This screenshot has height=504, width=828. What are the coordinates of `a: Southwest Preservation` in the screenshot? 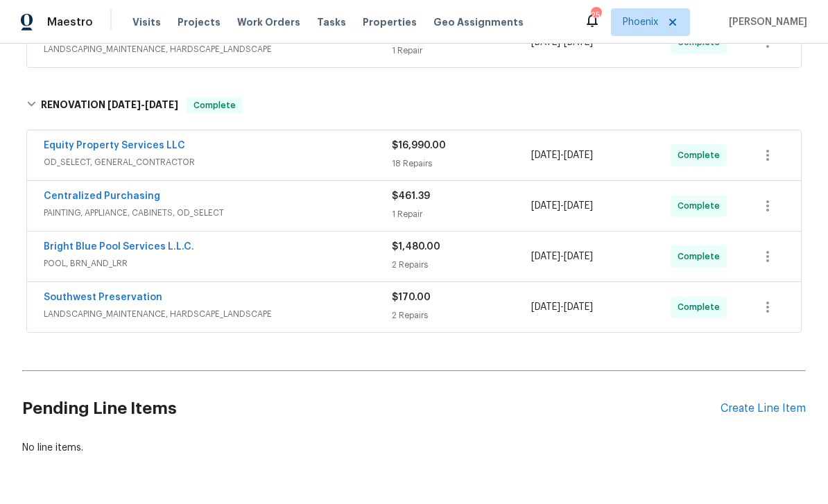 It's located at (103, 298).